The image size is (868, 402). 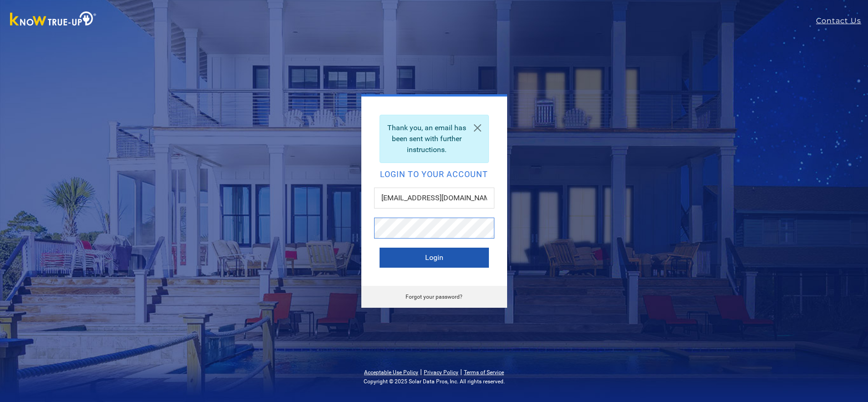 I want to click on a: Forgot your password?, so click(x=434, y=297).